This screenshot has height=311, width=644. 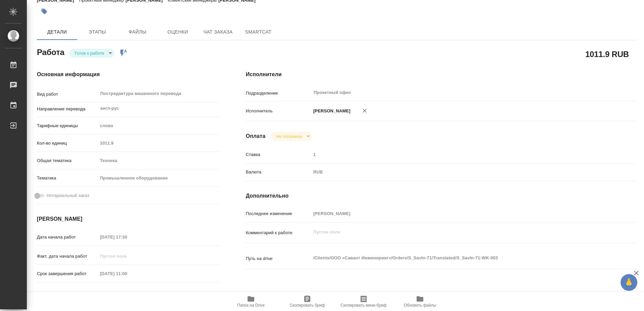 I want to click on p: Ставка, so click(x=279, y=155).